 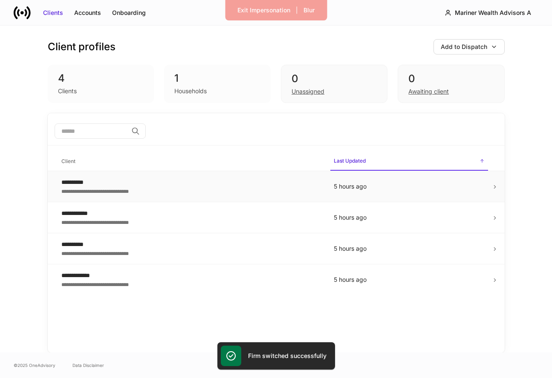 I want to click on div: Unassigned, so click(x=308, y=92).